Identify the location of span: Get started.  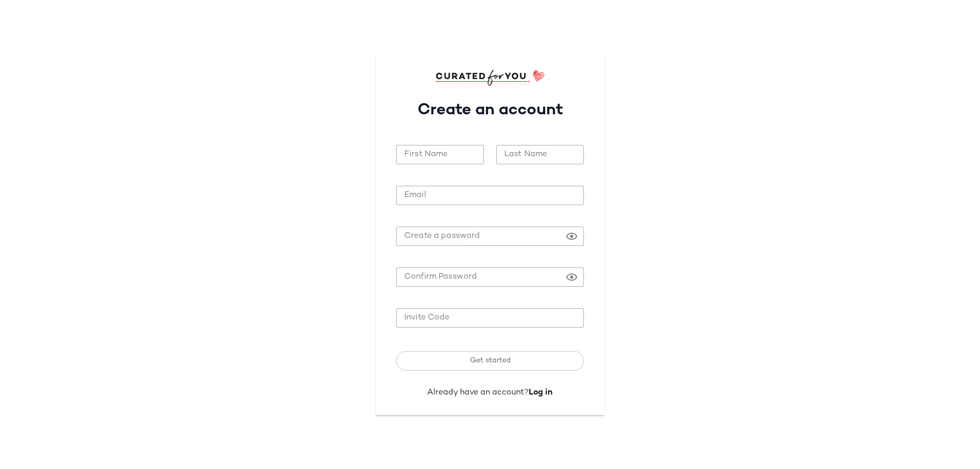
(490, 361).